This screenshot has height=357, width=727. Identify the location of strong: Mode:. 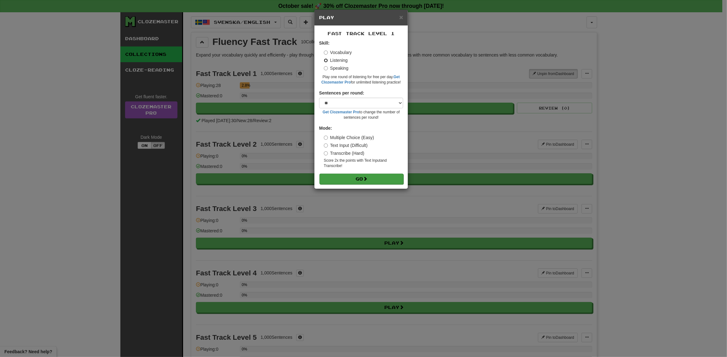
(326, 128).